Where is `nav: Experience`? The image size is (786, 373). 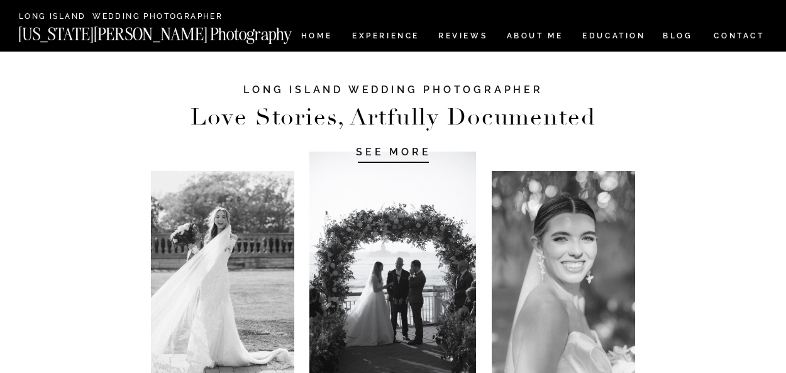 nav: Experience is located at coordinates (385, 37).